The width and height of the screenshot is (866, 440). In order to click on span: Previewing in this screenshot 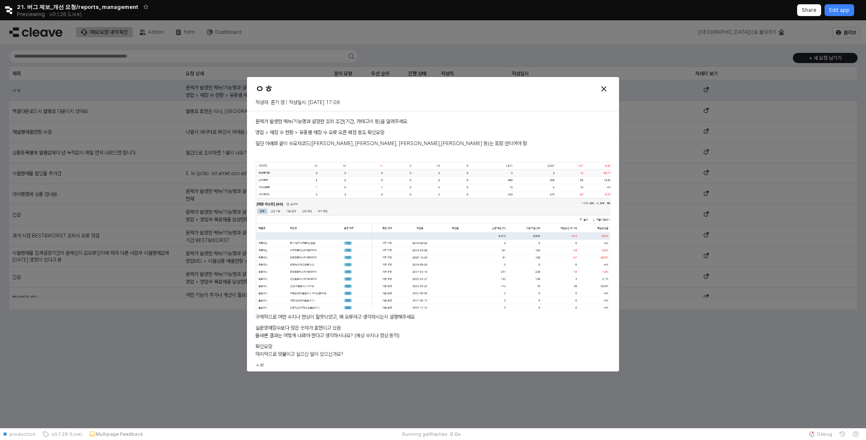, I will do `click(31, 14)`.